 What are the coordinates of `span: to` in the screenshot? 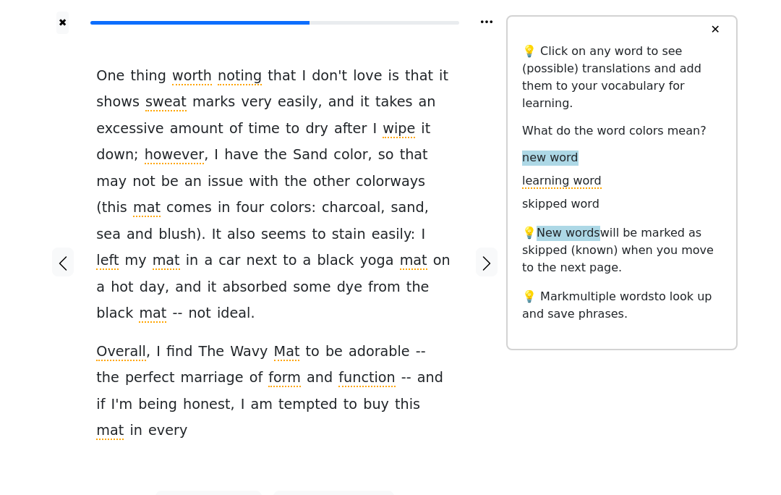 It's located at (318, 234).